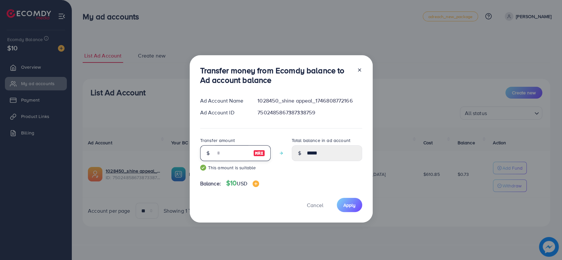 The height and width of the screenshot is (260, 562). Describe the element at coordinates (349, 205) in the screenshot. I see `button: Apply` at that location.